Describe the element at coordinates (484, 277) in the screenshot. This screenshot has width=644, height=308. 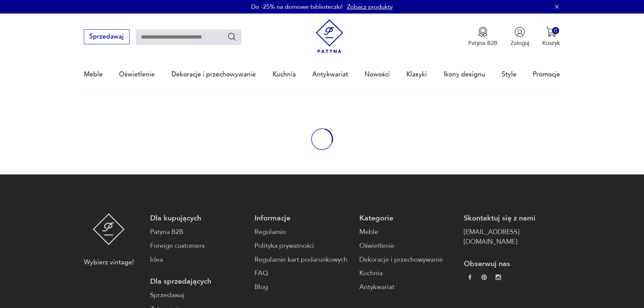
I see `img: 37d27d81a828e637adc9f9cb2e3d3a8a.webp` at that location.